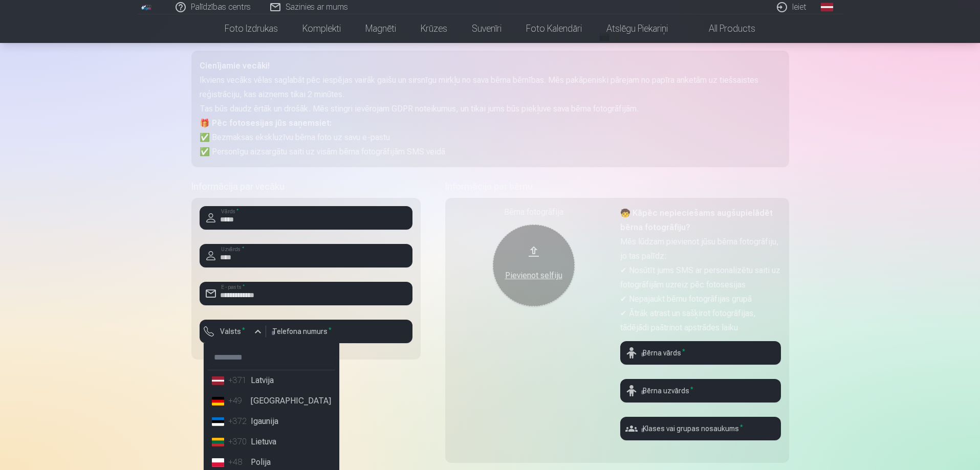 The image size is (980, 470). I want to click on img: /fa1, so click(147, 7).